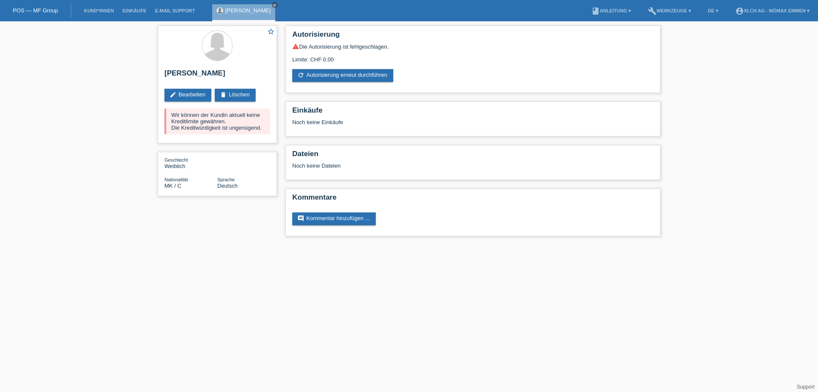 This screenshot has height=392, width=818. I want to click on div: Limite: CHF 0.00, so click(473, 56).